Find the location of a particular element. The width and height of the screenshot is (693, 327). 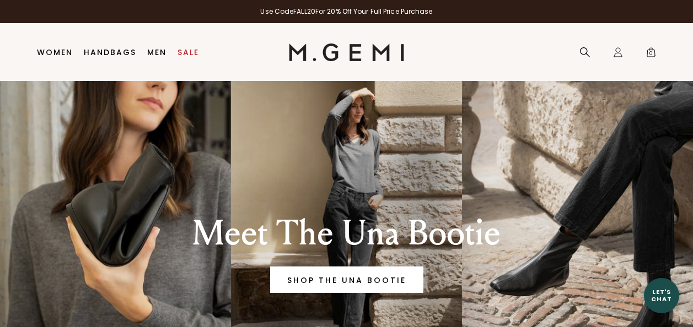

a: Women is located at coordinates (55, 52).